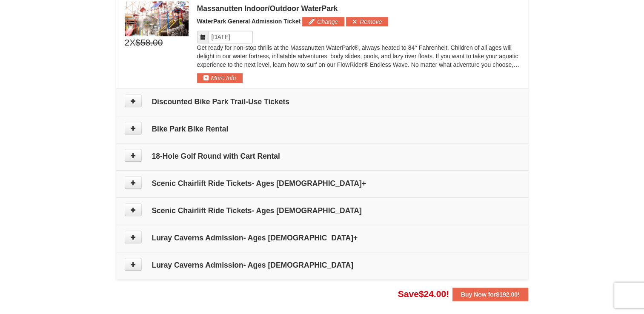 The image size is (644, 314). I want to click on h4: Discounted Bike Park Trail-Use Tickets, so click(322, 102).